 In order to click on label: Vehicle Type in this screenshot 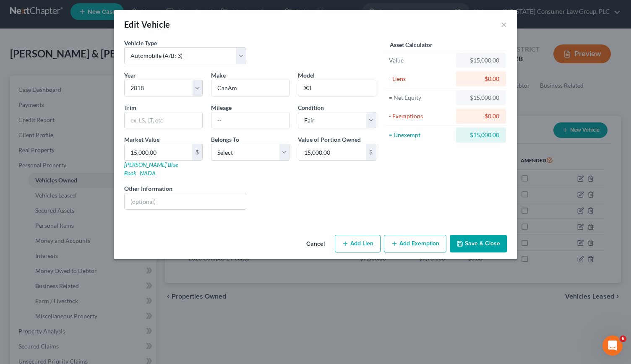, I will do `click(141, 43)`.